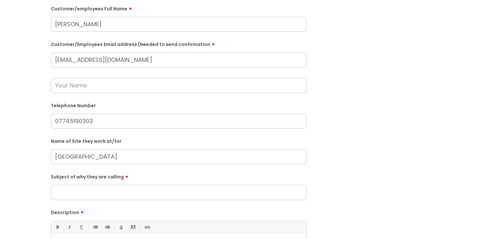 Image resolution: width=490 pixels, height=239 pixels. Describe the element at coordinates (179, 140) in the screenshot. I see `label: Name of Site they work at/for` at that location.